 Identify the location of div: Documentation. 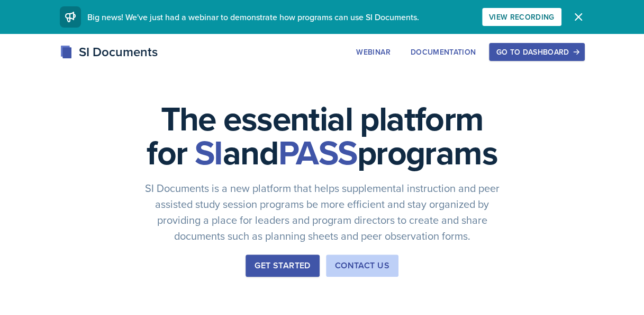
(443, 52).